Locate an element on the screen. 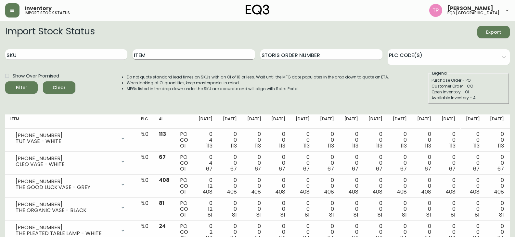  button: Export is located at coordinates (493, 32).